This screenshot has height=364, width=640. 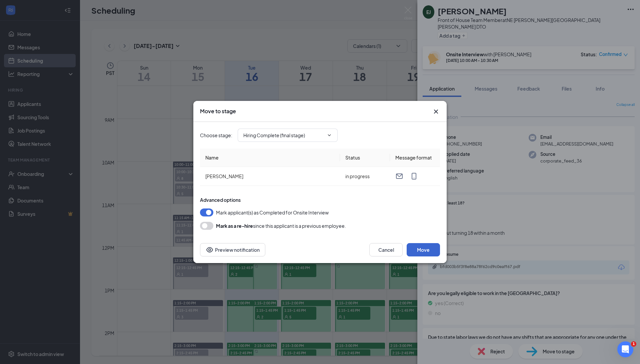 I want to click on button: Preview notificationEye, so click(x=233, y=250).